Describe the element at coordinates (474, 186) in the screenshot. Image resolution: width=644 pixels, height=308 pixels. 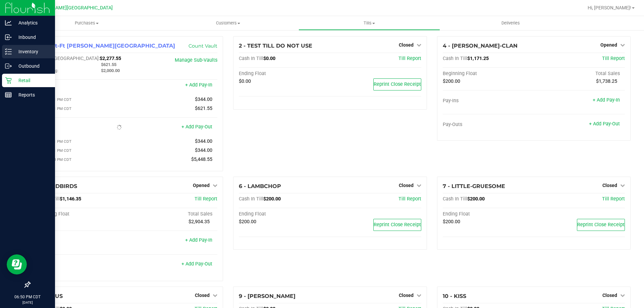
I see `span: 7 - LITTLE-GRUESOME` at that location.